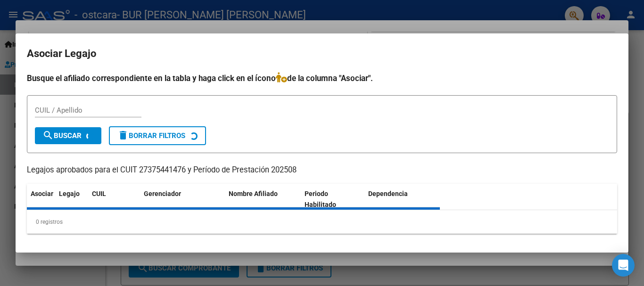 This screenshot has height=286, width=644. Describe the element at coordinates (183, 199) in the screenshot. I see `datatable-header-cell: Gerenciador` at that location.